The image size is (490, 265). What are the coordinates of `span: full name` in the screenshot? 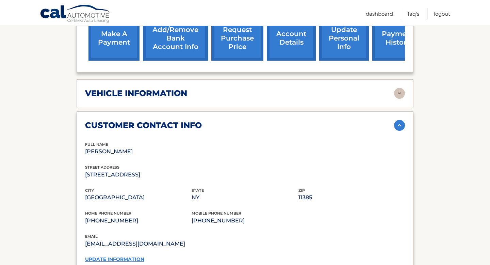 It's located at (97, 144).